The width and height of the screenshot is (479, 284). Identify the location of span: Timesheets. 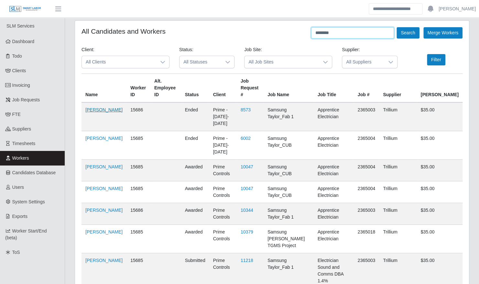
(24, 143).